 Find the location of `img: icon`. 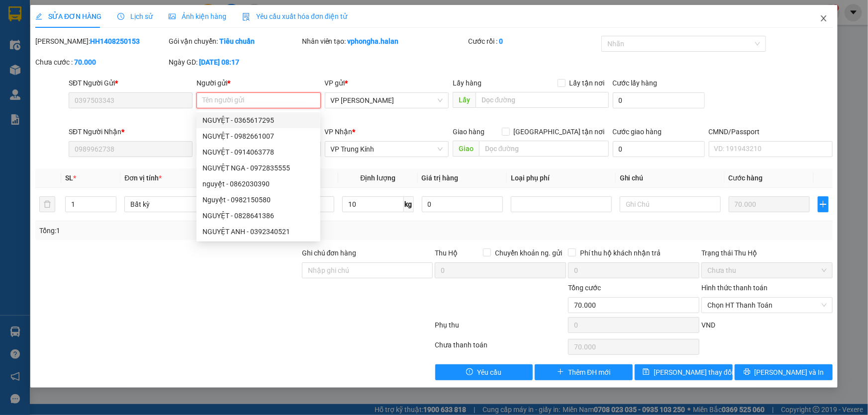

img: icon is located at coordinates (247, 17).